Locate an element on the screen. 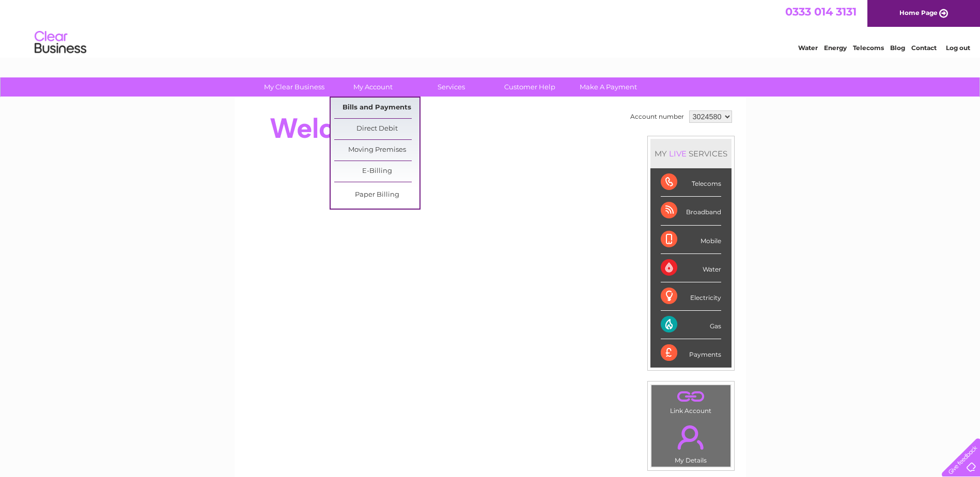 The image size is (980, 477). a: Moving Premises is located at coordinates (377, 150).